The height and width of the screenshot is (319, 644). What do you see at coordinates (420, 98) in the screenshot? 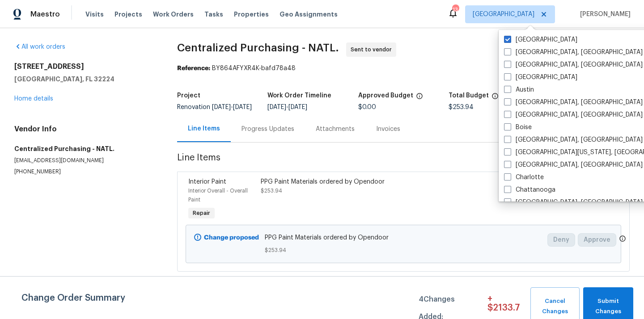
I see `span: The total cost of line items that have been approved by both Opendoor and the Trade Partner. This...` at bounding box center [420, 98].